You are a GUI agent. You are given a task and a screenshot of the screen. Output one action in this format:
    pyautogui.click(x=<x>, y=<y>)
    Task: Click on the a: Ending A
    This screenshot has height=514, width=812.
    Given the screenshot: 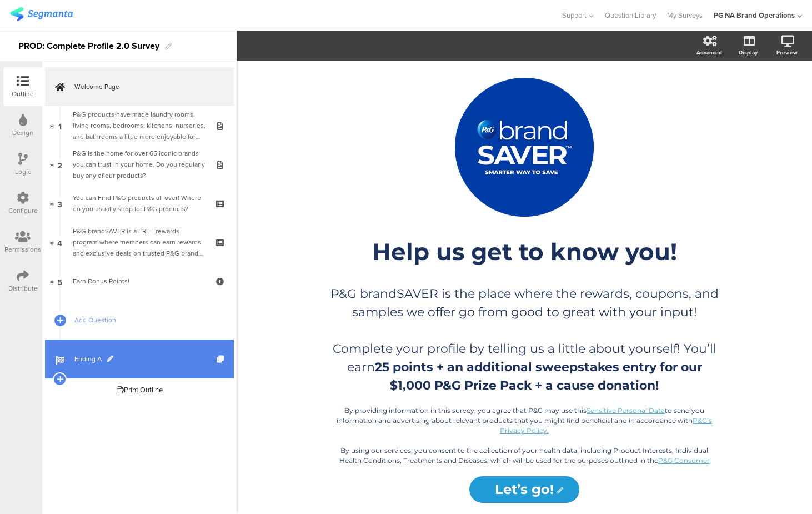 What is the action you would take?
    pyautogui.click(x=139, y=359)
    